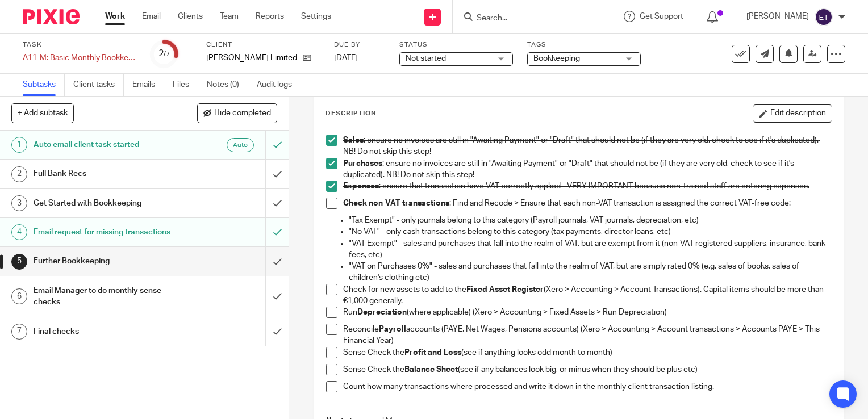 The width and height of the screenshot is (868, 419). Describe the element at coordinates (587, 336) in the screenshot. I see `p: Reconcile accounts (PAYE, Net Wages, Pensions accounts) (Xero > Accounting > Account transactions...` at that location.